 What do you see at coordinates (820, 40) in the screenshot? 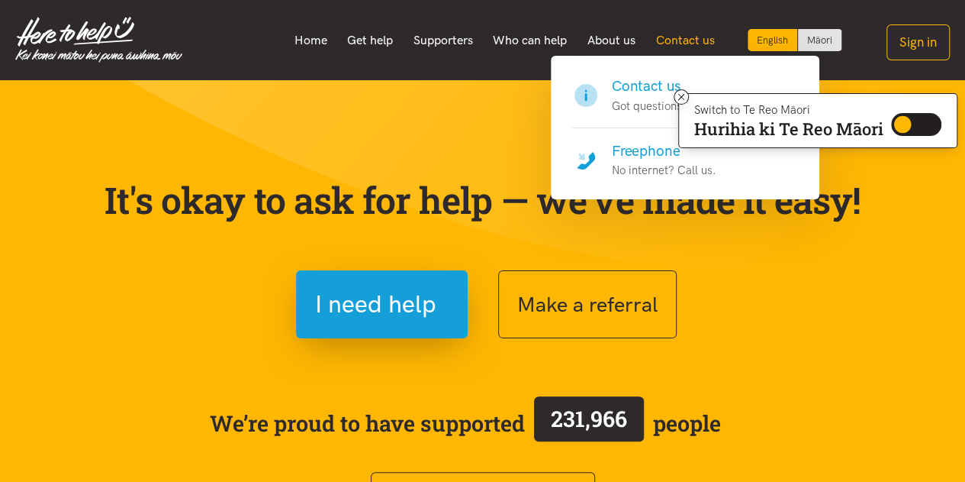
I see `a: Switch to Te Reo Māori` at bounding box center [820, 40].